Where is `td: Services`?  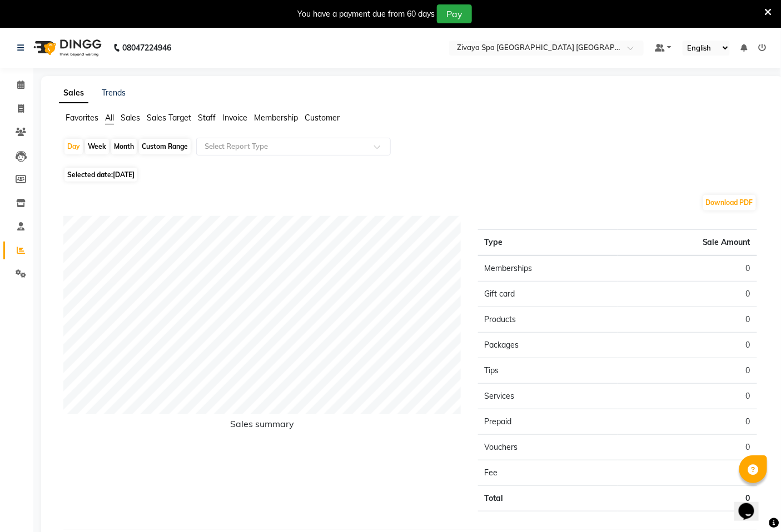
td: Services is located at coordinates (547, 397).